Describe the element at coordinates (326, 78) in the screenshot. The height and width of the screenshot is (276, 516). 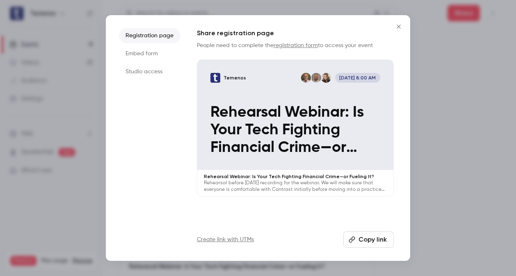
I see `img: Irene Dravilla` at that location.